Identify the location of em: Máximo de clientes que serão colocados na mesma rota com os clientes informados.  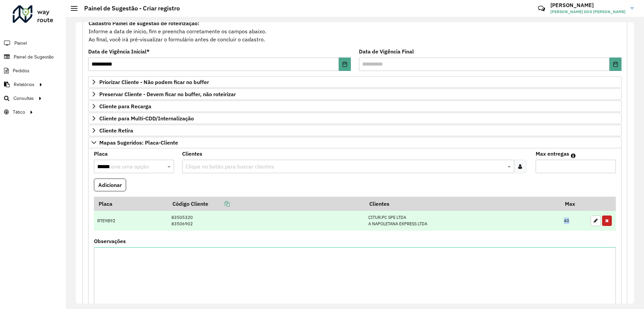
(573, 155).